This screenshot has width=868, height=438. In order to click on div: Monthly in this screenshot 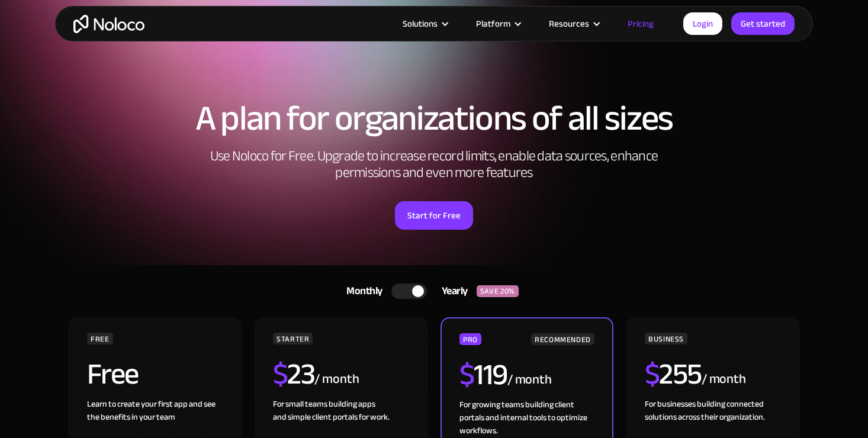, I will do `click(361, 291)`.